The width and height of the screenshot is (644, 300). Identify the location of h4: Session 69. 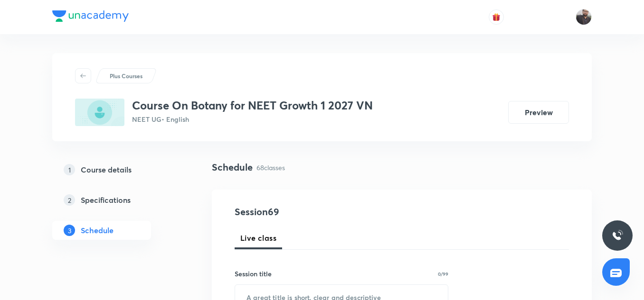
(321, 212).